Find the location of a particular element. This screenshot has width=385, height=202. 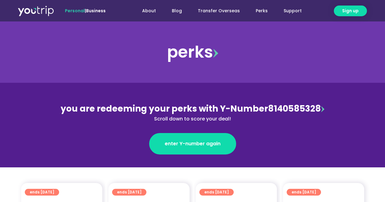

nav: Menu is located at coordinates (216, 11).